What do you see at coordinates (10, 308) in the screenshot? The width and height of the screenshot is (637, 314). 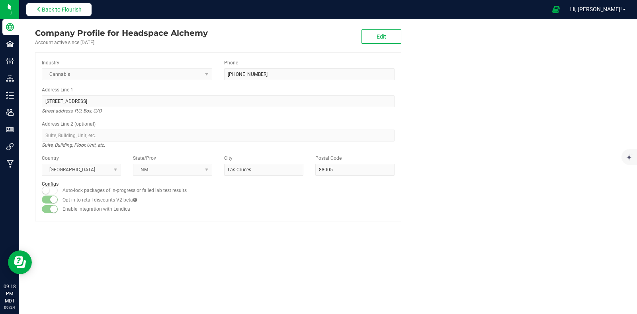 I see `p: 09/24` at bounding box center [10, 308].